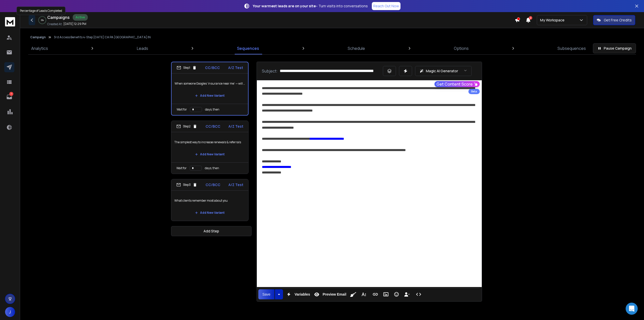 This screenshot has height=320, width=644. I want to click on p: What clients remember most about you, so click(210, 201).